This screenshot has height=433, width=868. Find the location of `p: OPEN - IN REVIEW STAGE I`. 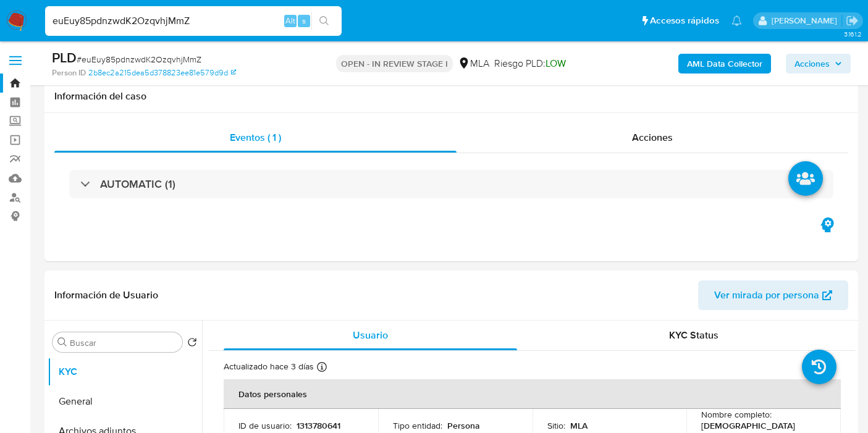

p: OPEN - IN REVIEW STAGE I is located at coordinates (394, 64).